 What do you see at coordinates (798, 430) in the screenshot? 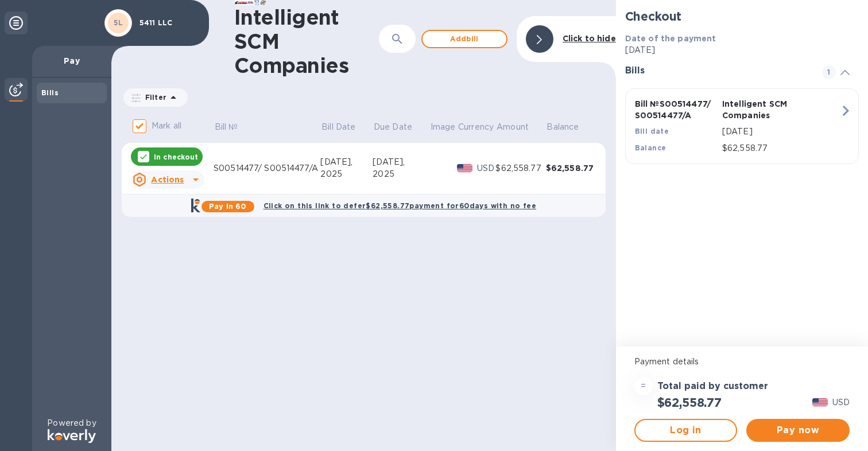
I see `span: Pay now` at bounding box center [798, 430].